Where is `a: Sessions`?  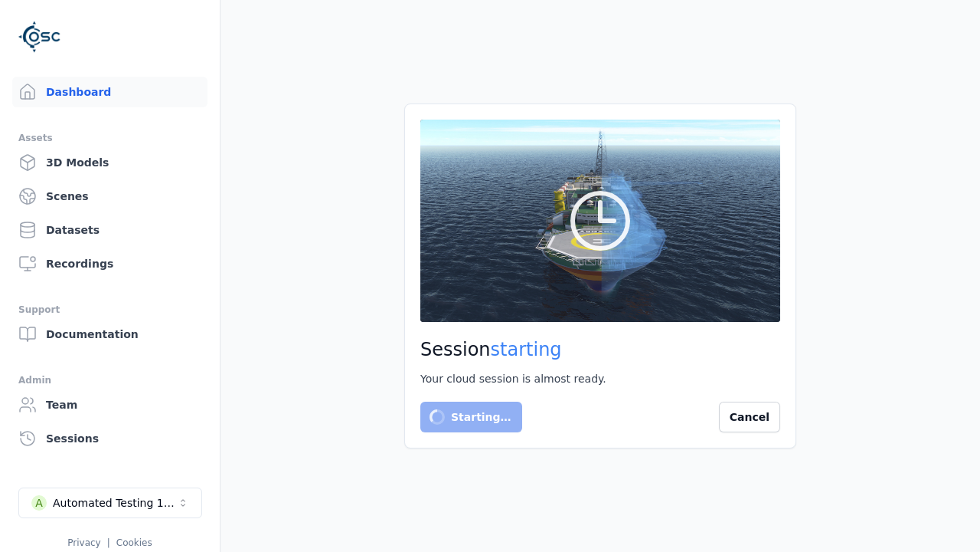
a: Sessions is located at coordinates (109, 438).